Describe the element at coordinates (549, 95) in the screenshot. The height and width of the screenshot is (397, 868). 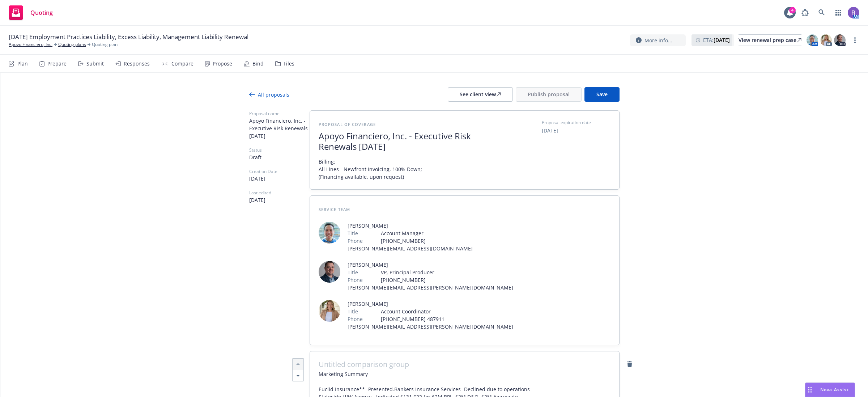
I see `button: Publish proposal` at that location.